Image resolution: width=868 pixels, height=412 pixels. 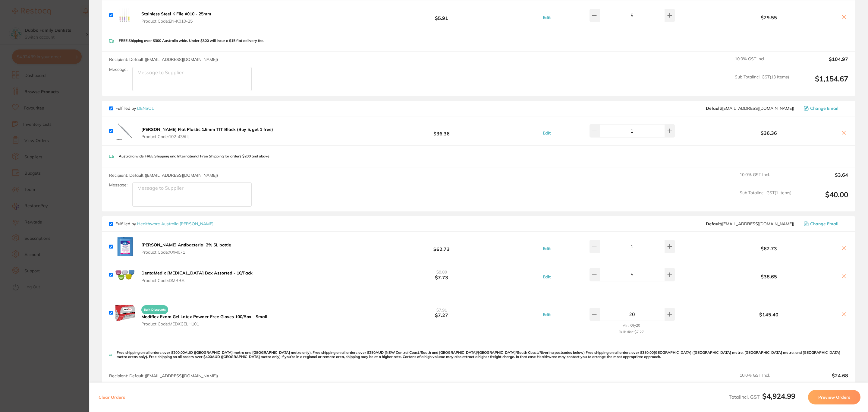 I want to click on span: Product Code: MEDXGELH101, so click(x=204, y=324).